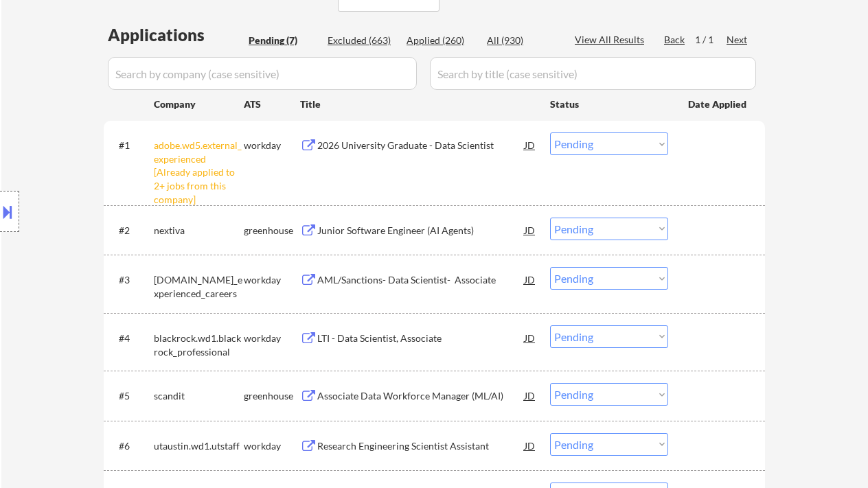 This screenshot has height=488, width=868. Describe the element at coordinates (272, 104) in the screenshot. I see `div: ATS` at that location.